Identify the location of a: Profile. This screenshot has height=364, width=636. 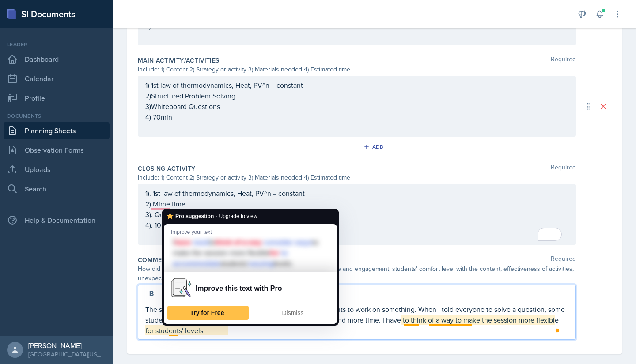
(57, 98).